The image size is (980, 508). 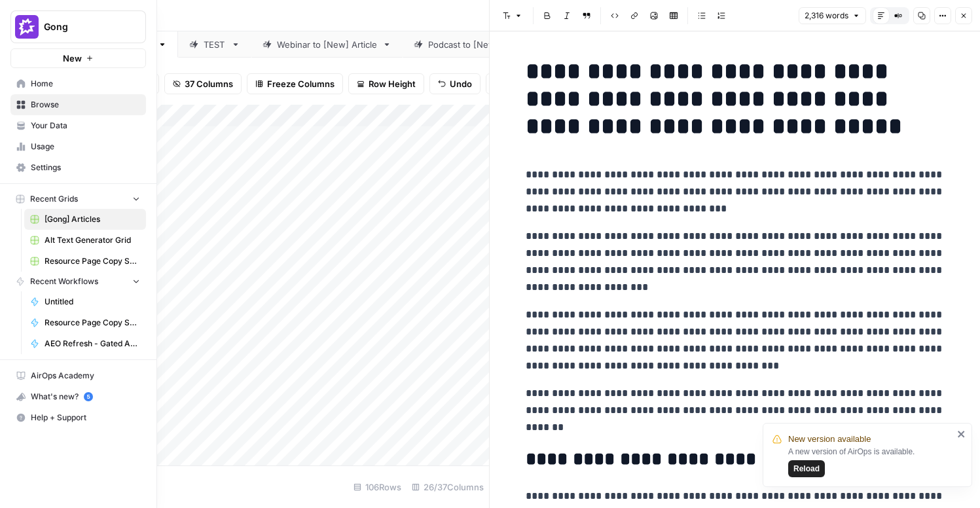 What do you see at coordinates (214, 44) in the screenshot?
I see `div: TEST` at bounding box center [214, 44].